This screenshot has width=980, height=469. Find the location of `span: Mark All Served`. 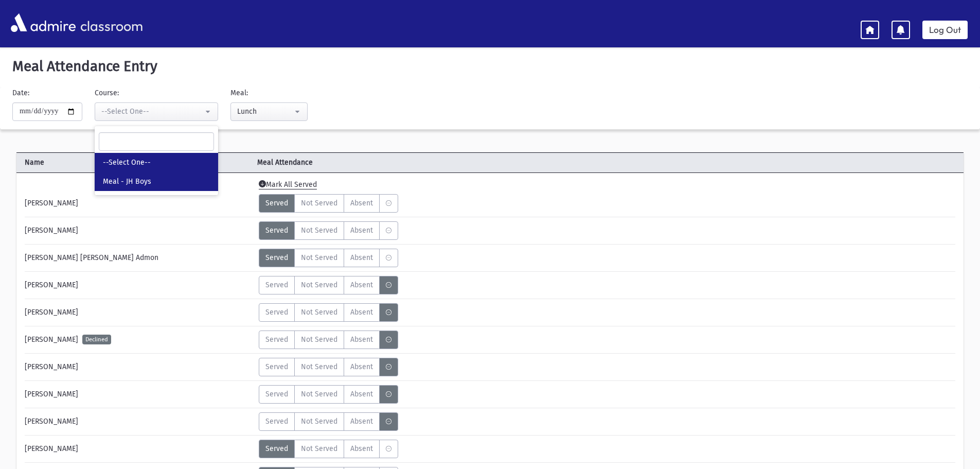

span: Mark All Served is located at coordinates (288, 185).